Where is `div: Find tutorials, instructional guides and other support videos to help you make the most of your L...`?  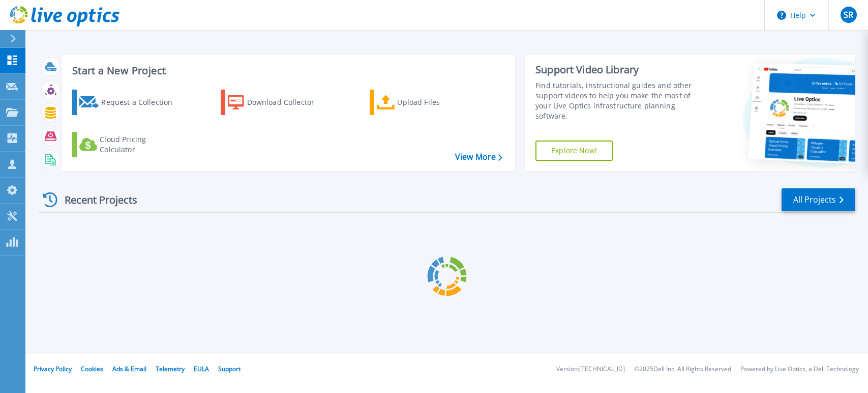
div: Find tutorials, instructional guides and other support videos to help you make the most of your L... is located at coordinates (619, 101).